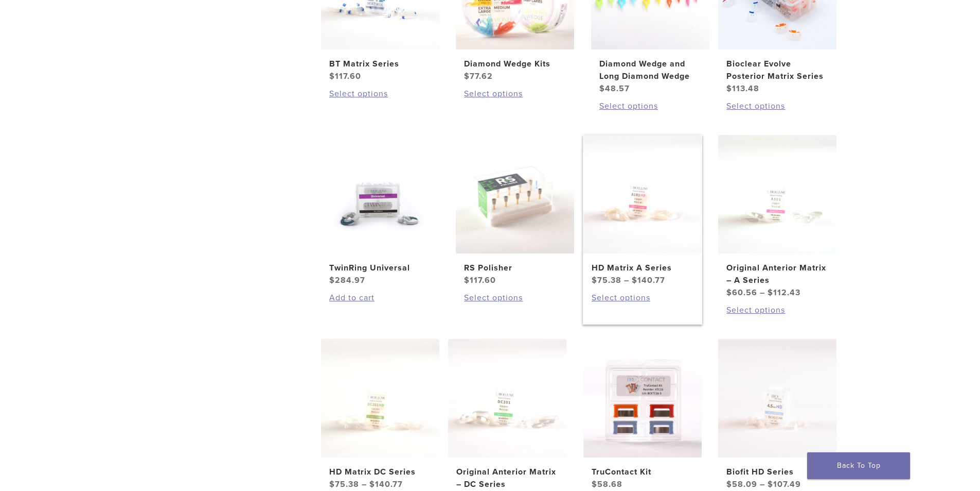  Describe the element at coordinates (784, 484) in the screenshot. I see `bdi: 107.49` at that location.